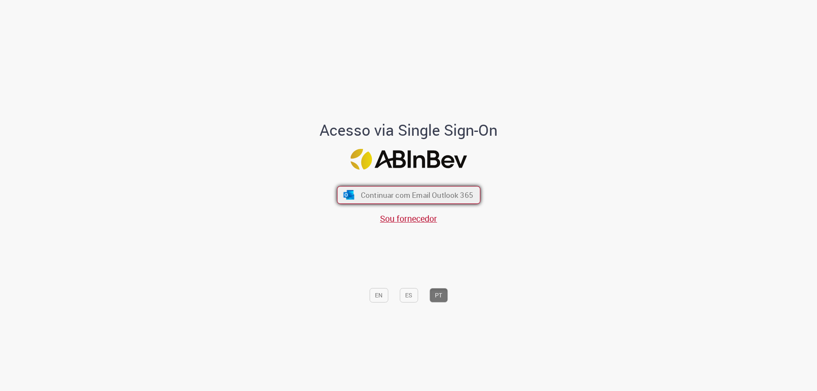 Image resolution: width=817 pixels, height=391 pixels. Describe the element at coordinates (409, 218) in the screenshot. I see `span: Sou fornecedor` at that location.